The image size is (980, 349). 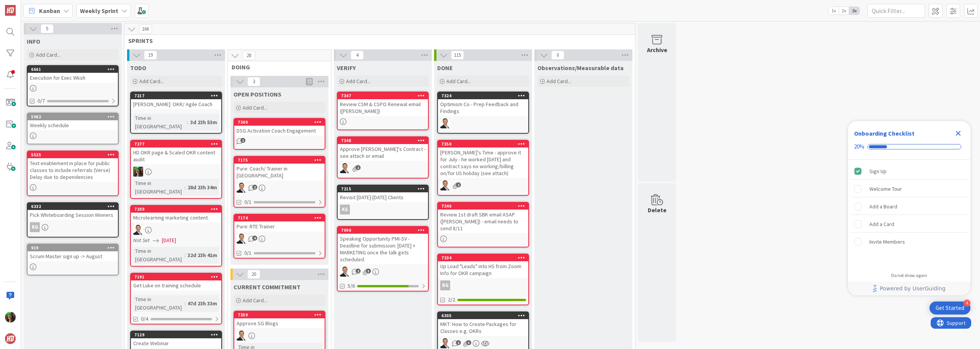 What do you see at coordinates (580, 68) in the screenshot?
I see `span: Observations/Measurable data` at bounding box center [580, 68].